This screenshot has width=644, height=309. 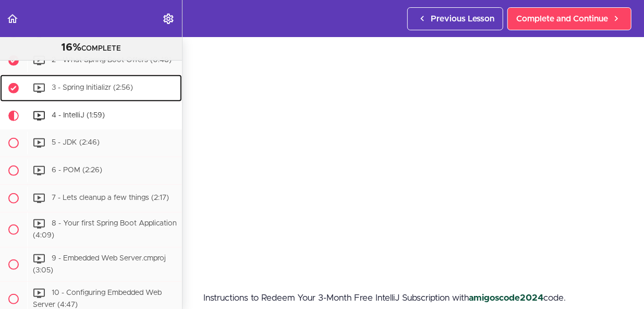 I want to click on svg: Settings Menu, so click(x=169, y=19).